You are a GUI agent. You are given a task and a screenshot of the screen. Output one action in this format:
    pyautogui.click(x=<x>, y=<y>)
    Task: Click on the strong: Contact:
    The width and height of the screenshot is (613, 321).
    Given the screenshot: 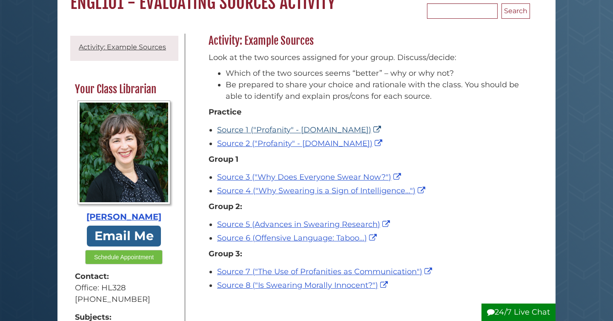 What is the action you would take?
    pyautogui.click(x=124, y=276)
    